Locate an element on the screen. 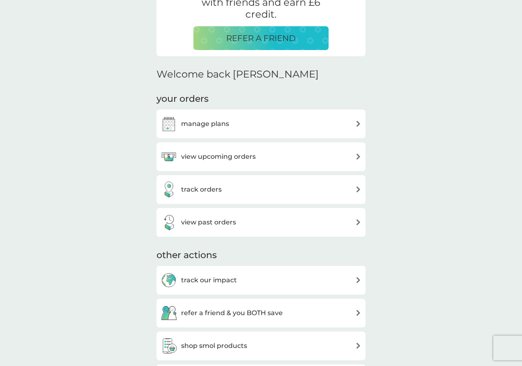 The image size is (522, 366). h3: track orders is located at coordinates (201, 189).